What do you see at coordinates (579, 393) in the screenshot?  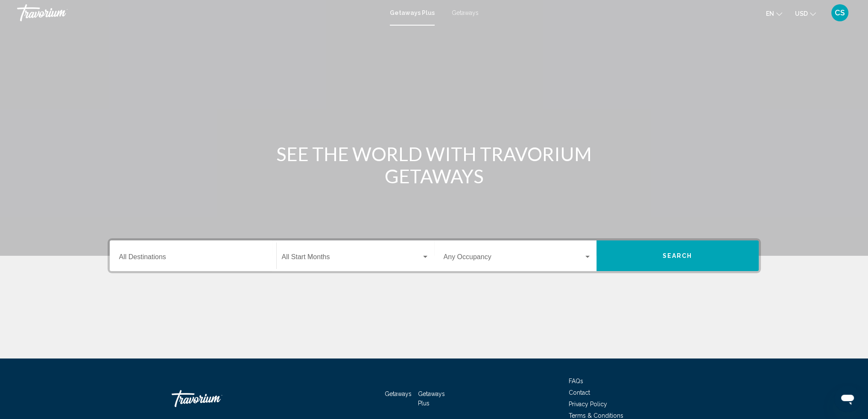 I see `a: Contact` at bounding box center [579, 393].